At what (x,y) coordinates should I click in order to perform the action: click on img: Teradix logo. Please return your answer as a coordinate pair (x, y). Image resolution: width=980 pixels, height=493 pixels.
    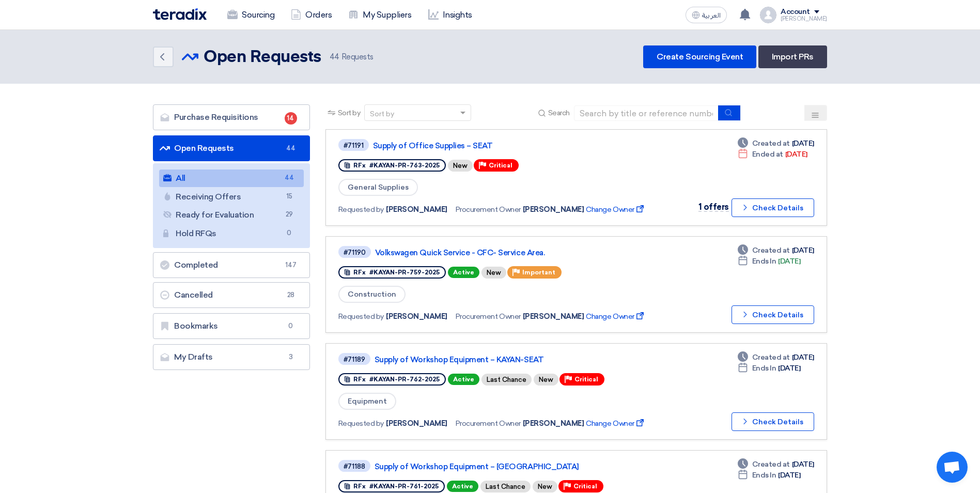
    Looking at the image, I should click on (180, 14).